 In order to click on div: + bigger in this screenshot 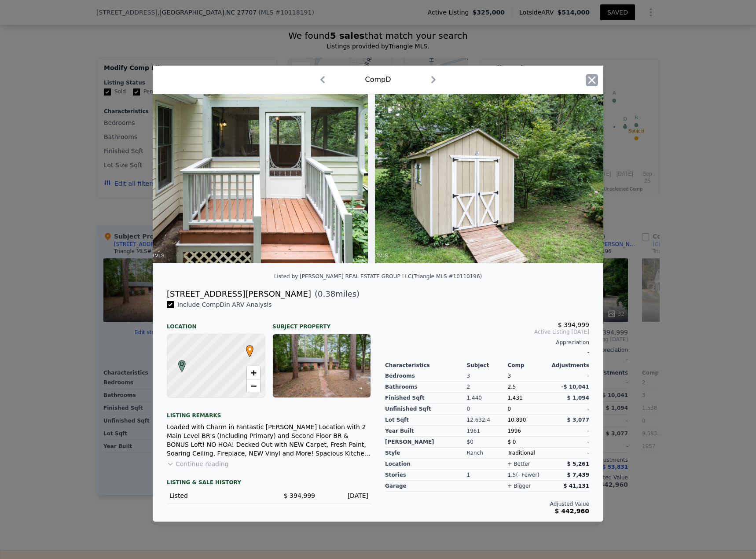, I will do `click(519, 486)`.